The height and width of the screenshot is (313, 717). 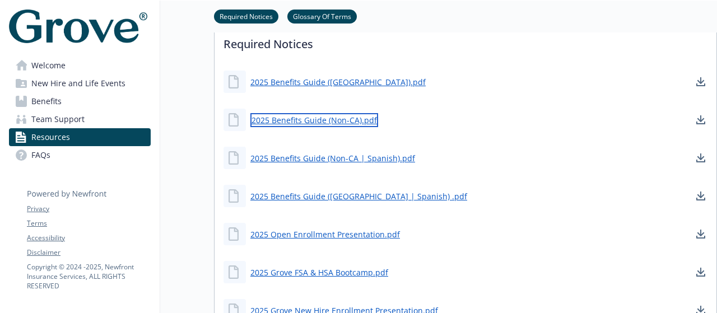 What do you see at coordinates (78, 84) in the screenshot?
I see `span: New Hire and Life Events` at bounding box center [78, 84].